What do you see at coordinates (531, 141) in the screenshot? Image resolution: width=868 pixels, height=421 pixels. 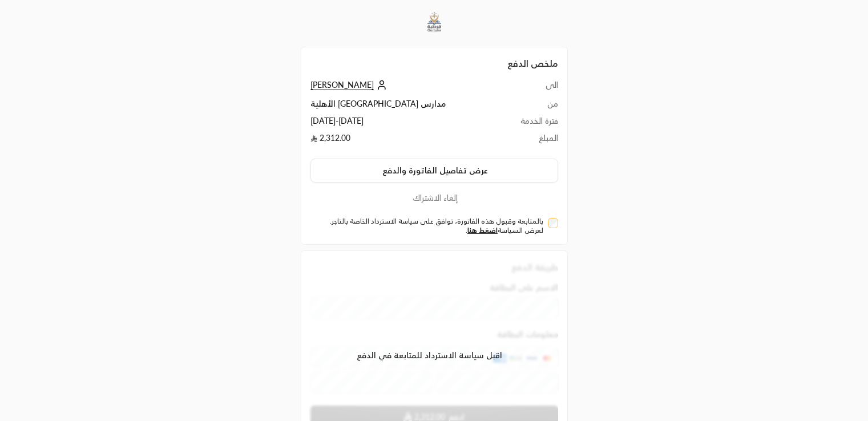 I see `td: المبلغ` at bounding box center [531, 141].